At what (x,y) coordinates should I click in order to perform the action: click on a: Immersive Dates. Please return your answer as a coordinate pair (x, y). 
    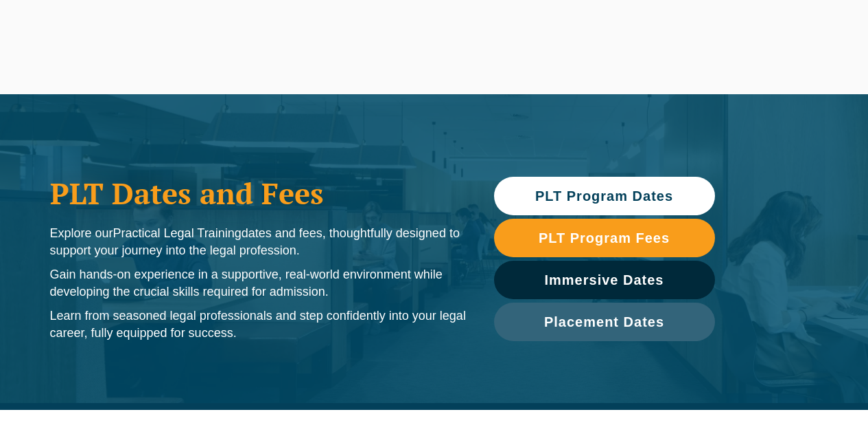
    Looking at the image, I should click on (605, 280).